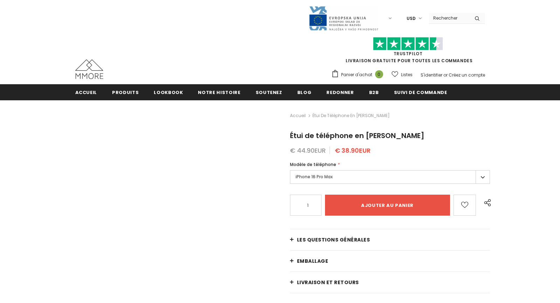 The width and height of the screenshot is (560, 303). Describe the element at coordinates (125, 92) in the screenshot. I see `a: Produits` at that location.